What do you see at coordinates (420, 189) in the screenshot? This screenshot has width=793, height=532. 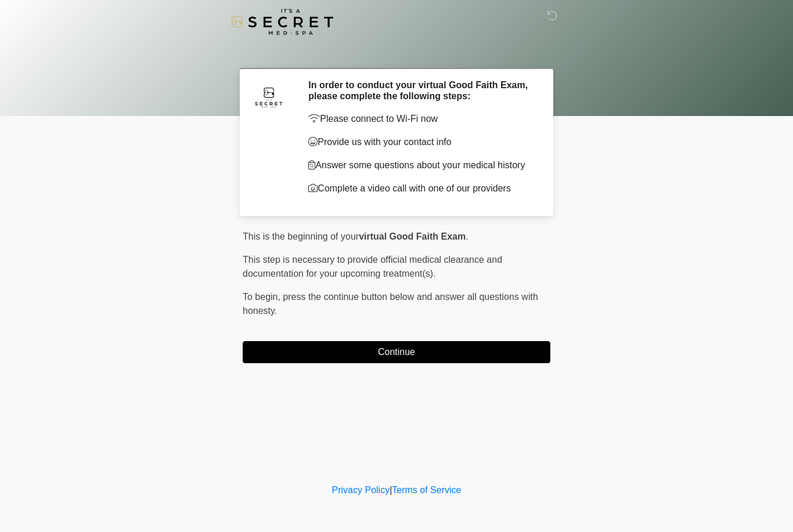 I see `p: Complete a video call with one of our providers` at bounding box center [420, 189].